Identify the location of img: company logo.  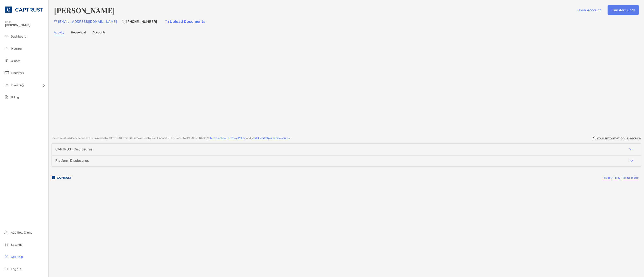
(62, 178).